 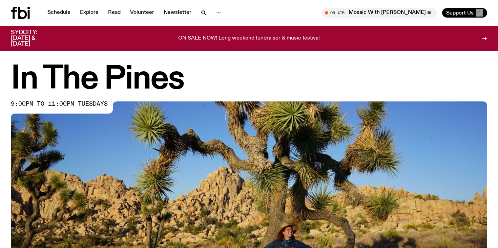 I want to click on button: Support Us, so click(x=464, y=13).